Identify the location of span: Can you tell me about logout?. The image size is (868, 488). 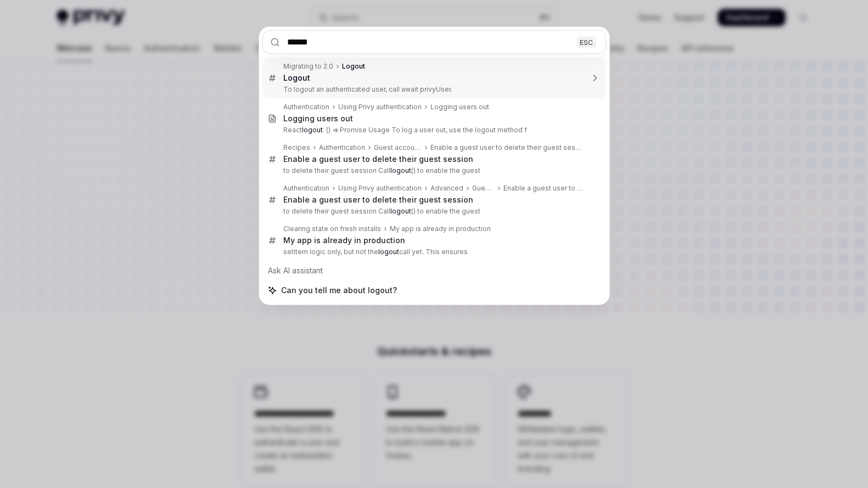
(339, 291).